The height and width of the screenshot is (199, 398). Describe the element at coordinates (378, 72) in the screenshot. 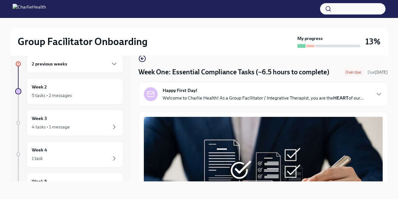

I see `span: September 22nd, 2025 10:00` at that location.